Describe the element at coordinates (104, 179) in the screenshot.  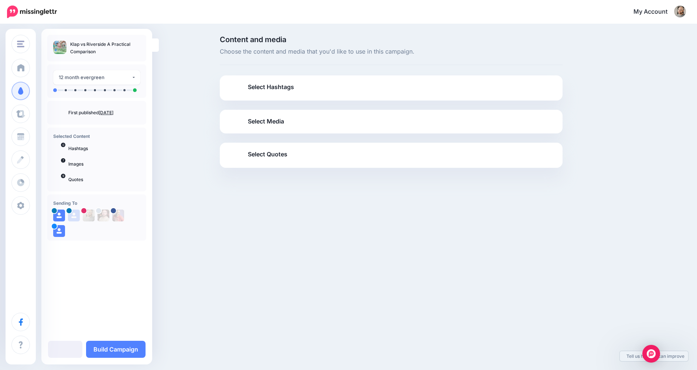
I see `p: Quotes` at that location.